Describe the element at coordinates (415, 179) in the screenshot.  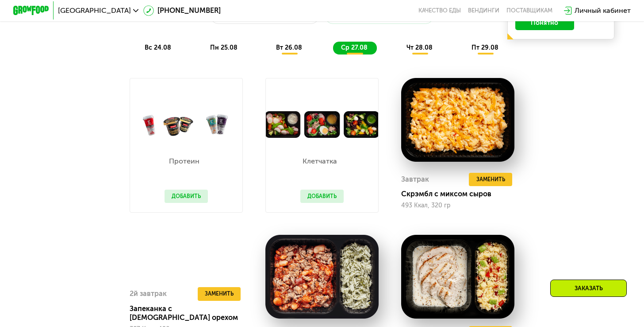
I see `div: Завтрак` at that location.